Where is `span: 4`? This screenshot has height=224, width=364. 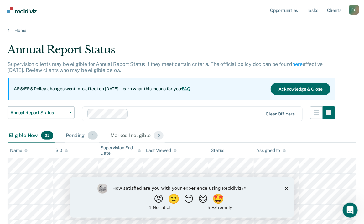 span: 4 is located at coordinates (93, 135).